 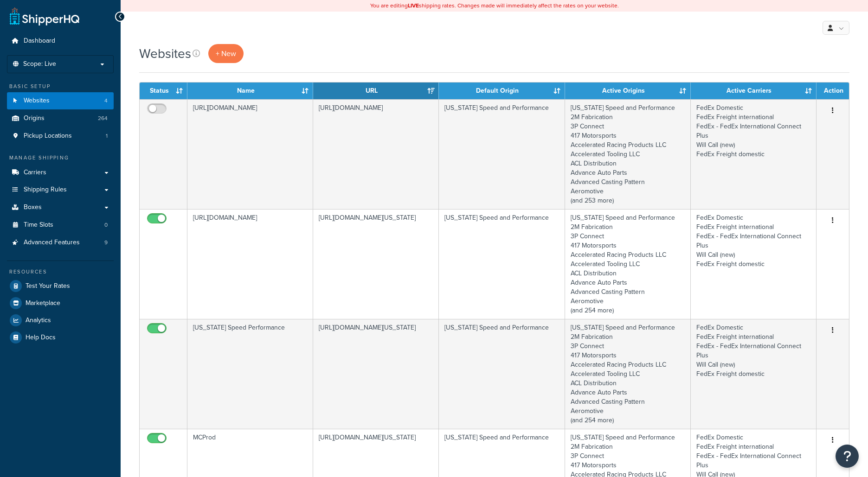 I want to click on li: Pickup Locations, so click(x=61, y=136).